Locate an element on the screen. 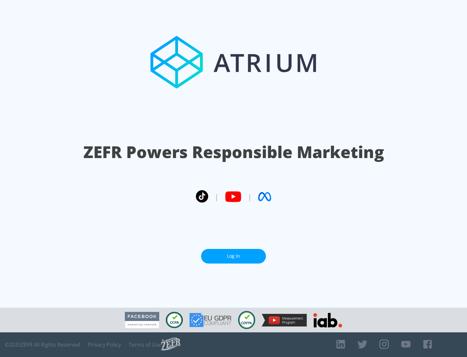 Image resolution: width=467 pixels, height=357 pixels. img: CCPA Compliant is located at coordinates (174, 320).